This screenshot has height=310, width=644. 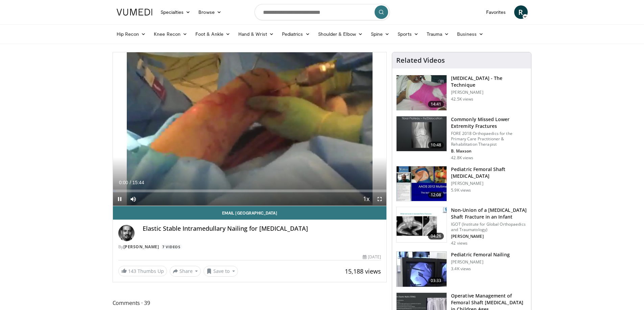 I want to click on p: FORE 2018 Orthopaedics for the Primary Care Practitioner & Rehabilitation Therapist, so click(x=488, y=139).